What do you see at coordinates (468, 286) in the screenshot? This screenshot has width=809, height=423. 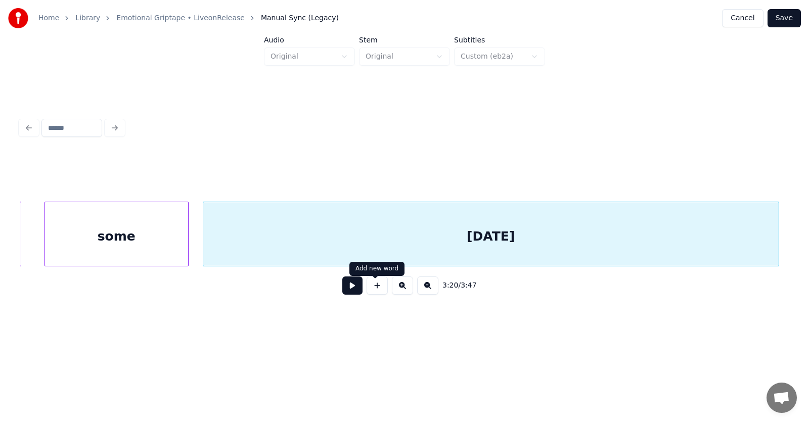 I see `span: 3:47` at bounding box center [468, 286].